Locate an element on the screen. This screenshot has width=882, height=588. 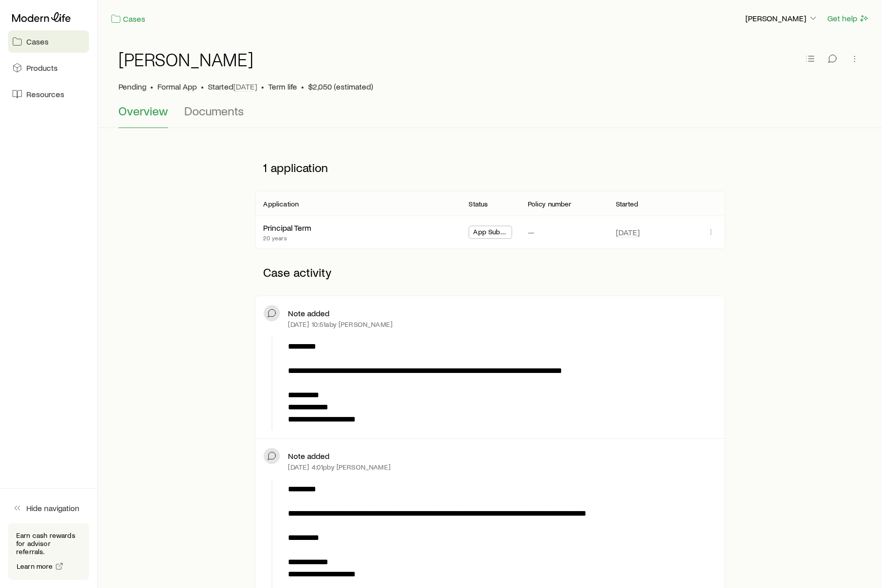
p: Application is located at coordinates (281, 204).